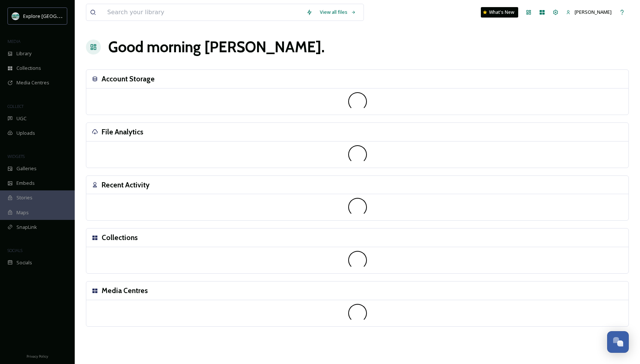 This screenshot has width=640, height=364. Describe the element at coordinates (119, 238) in the screenshot. I see `h3: Collections` at that location.